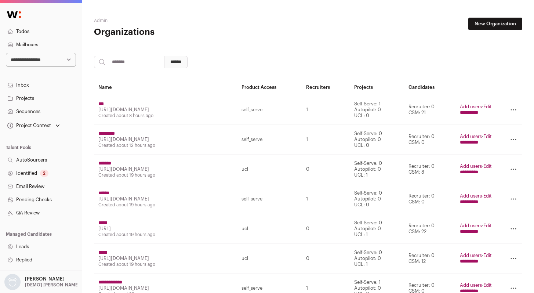  What do you see at coordinates (269, 87) in the screenshot?
I see `th: Product Access` at bounding box center [269, 87].